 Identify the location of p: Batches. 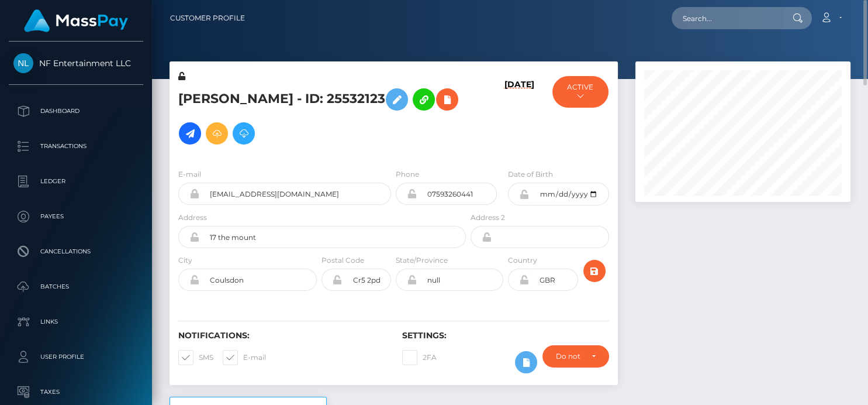
(76, 287).